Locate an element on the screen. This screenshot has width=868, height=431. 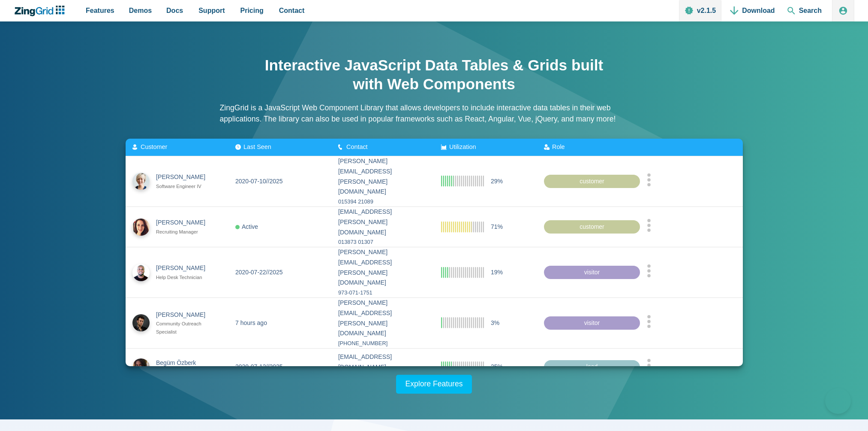
div: 7 hours ago is located at coordinates (252, 322).